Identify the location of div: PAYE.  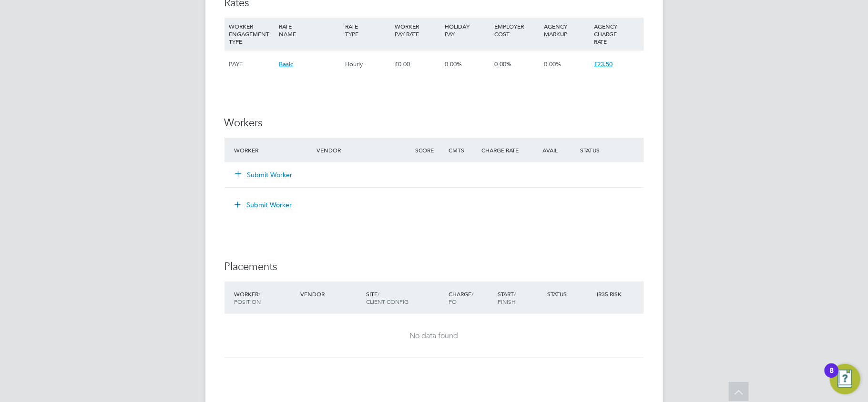
(251, 65).